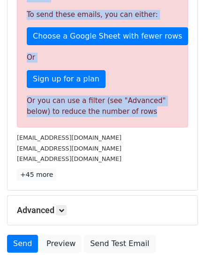 The width and height of the screenshot is (205, 255). What do you see at coordinates (66, 79) in the screenshot?
I see `a: Sign up for a plan` at bounding box center [66, 79].